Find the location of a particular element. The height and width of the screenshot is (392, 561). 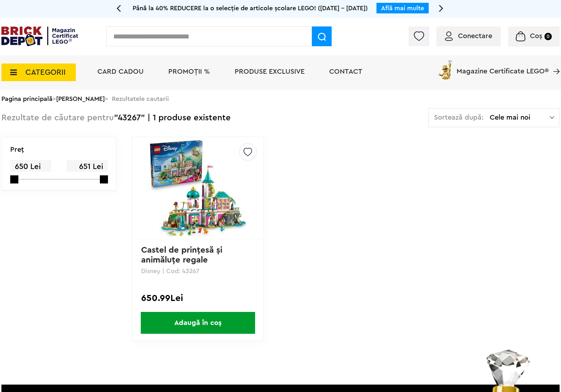

a: Adaugă în coș is located at coordinates (197, 323).